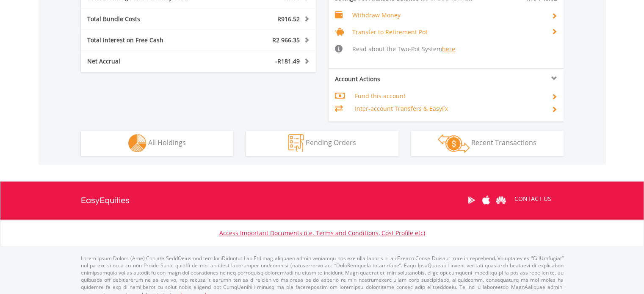 The height and width of the screenshot is (294, 644). What do you see at coordinates (404, 49) in the screenshot?
I see `span: Read about the Two-Pot System` at bounding box center [404, 49].